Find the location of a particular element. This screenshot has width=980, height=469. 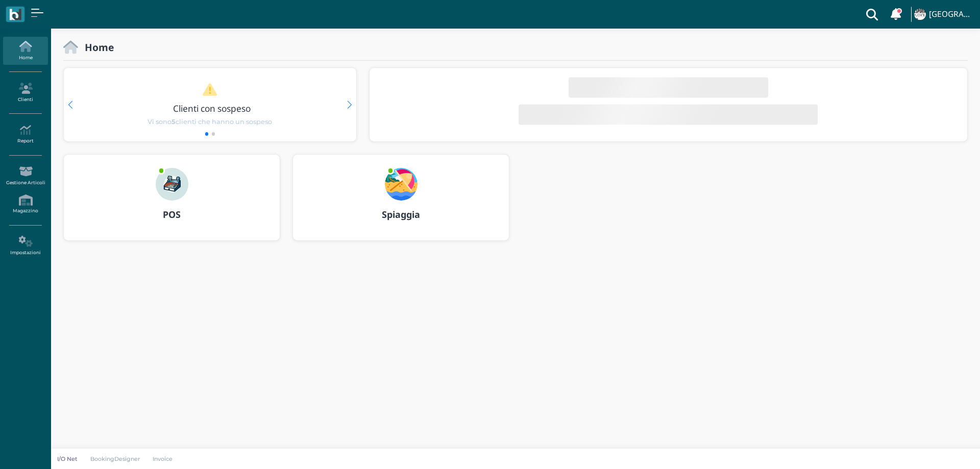

a: ... POS is located at coordinates (171, 204).